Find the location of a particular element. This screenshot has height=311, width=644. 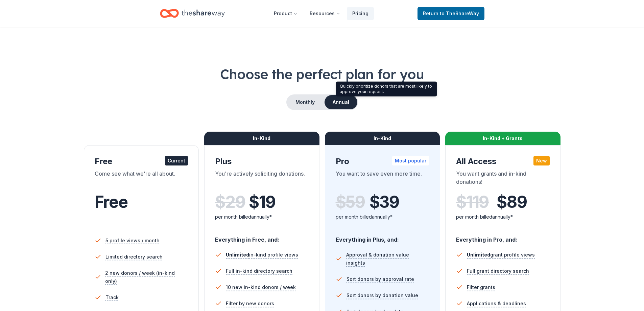

span: in-kind profile views is located at coordinates (262, 255).